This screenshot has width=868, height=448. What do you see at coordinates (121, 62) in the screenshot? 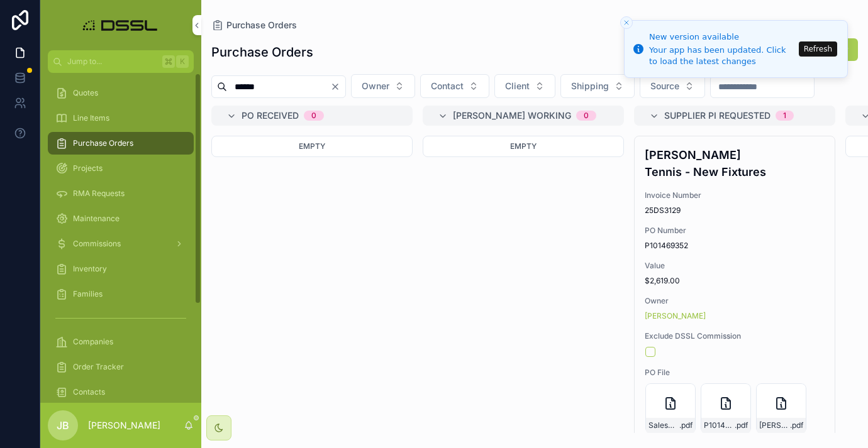
I see `button: Jump to...K` at bounding box center [121, 62].